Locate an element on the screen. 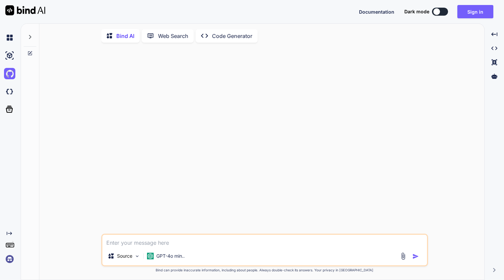 The width and height of the screenshot is (504, 280). img: attachment is located at coordinates (403, 256).